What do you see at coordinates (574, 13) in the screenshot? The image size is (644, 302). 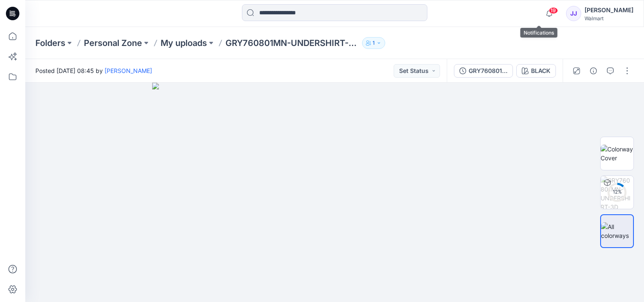 I see `div: JJ` at bounding box center [574, 13].